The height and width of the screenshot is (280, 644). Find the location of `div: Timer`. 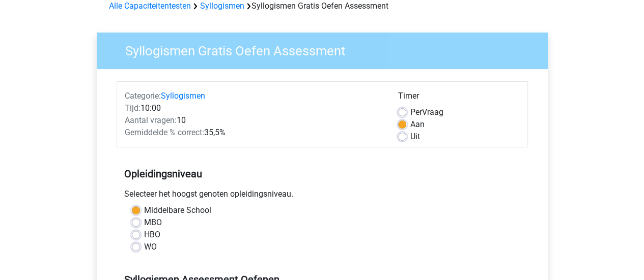

div: Timer is located at coordinates (459, 98).